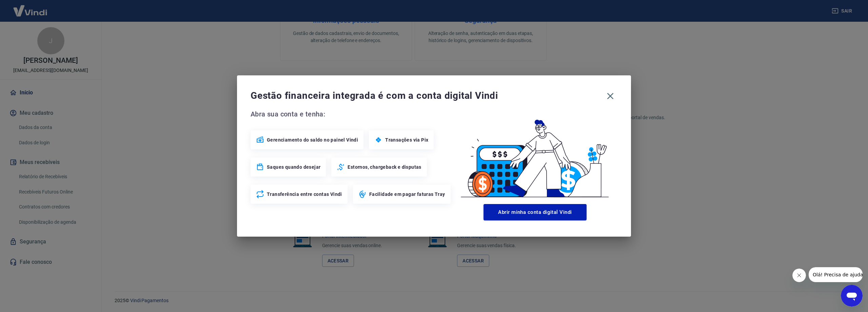 The width and height of the screenshot is (868, 312). What do you see at coordinates (294, 166) in the screenshot?
I see `span: Saques quando desejar` at bounding box center [294, 166].